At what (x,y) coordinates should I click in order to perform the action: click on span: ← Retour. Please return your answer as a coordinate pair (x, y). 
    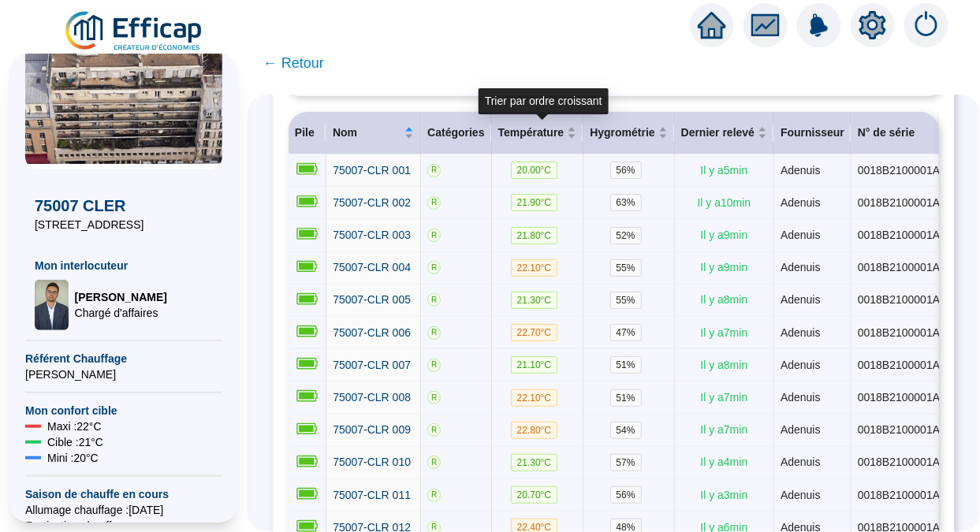
    Looking at the image, I should click on (294, 63).